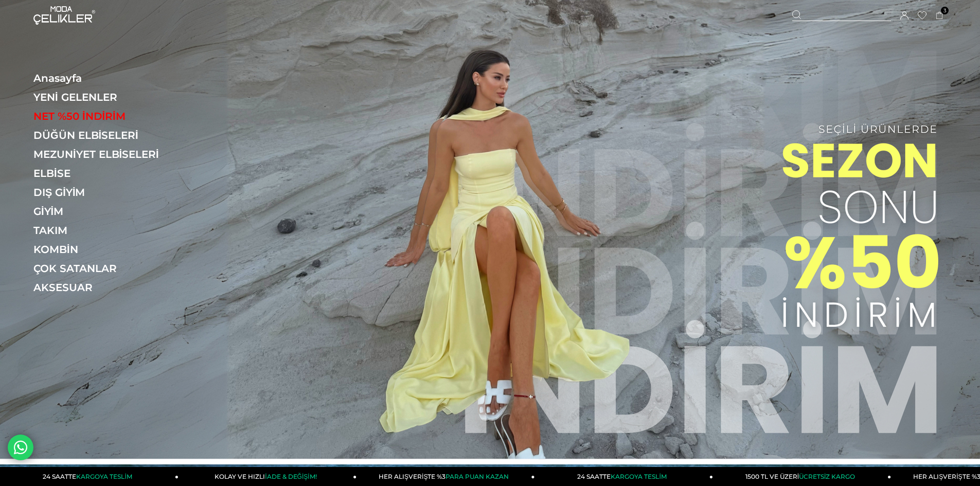  What do you see at coordinates (104, 192) in the screenshot?
I see `a: DIŞ GİYİM` at bounding box center [104, 192].